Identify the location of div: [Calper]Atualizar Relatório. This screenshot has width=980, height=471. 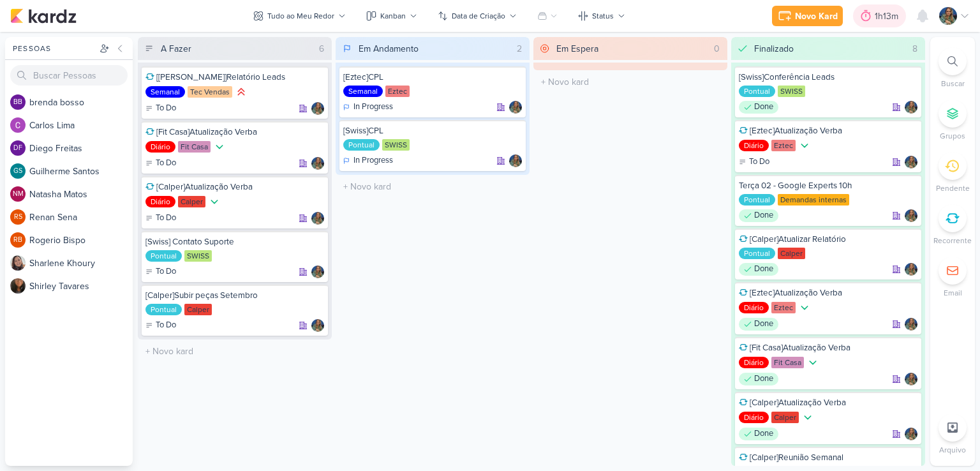
(828, 240).